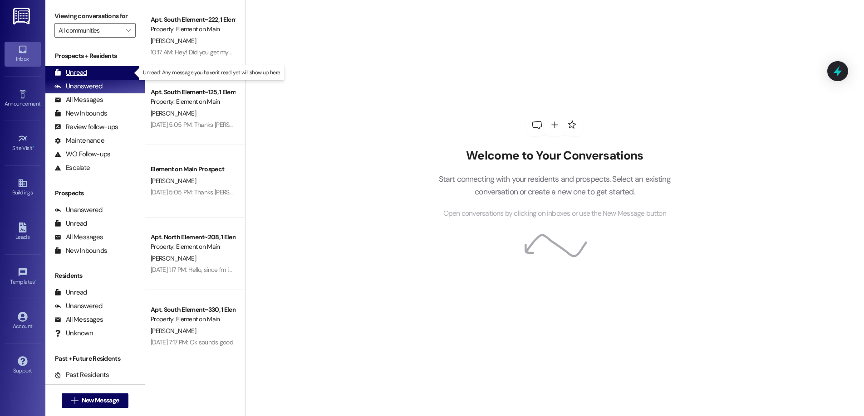 This screenshot has height=416, width=864. I want to click on div: Element on Main Prospect, so click(192, 169).